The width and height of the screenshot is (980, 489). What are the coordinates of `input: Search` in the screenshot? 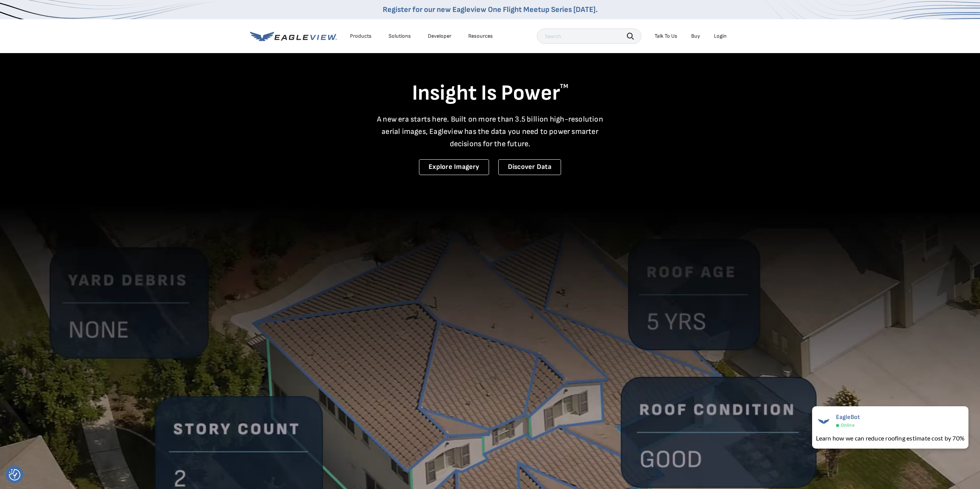 It's located at (589, 36).